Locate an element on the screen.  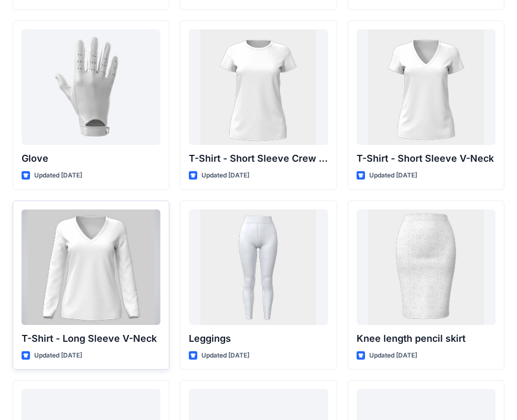
a: T-Shirt - Long Sleeve V-Neck is located at coordinates (91, 267).